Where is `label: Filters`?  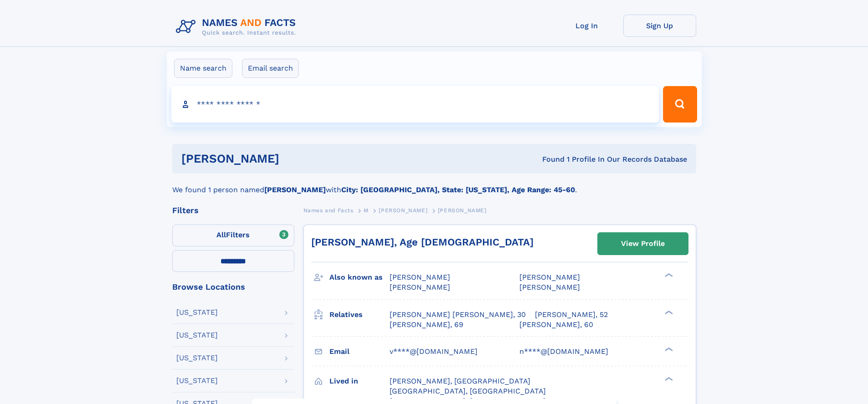
label: Filters is located at coordinates (234, 236).